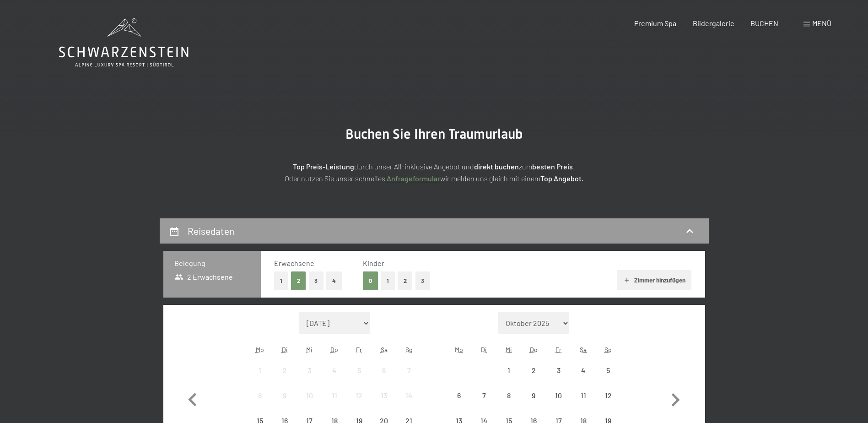 The image size is (868, 423). What do you see at coordinates (655, 23) in the screenshot?
I see `a: Premium Spa` at bounding box center [655, 23].